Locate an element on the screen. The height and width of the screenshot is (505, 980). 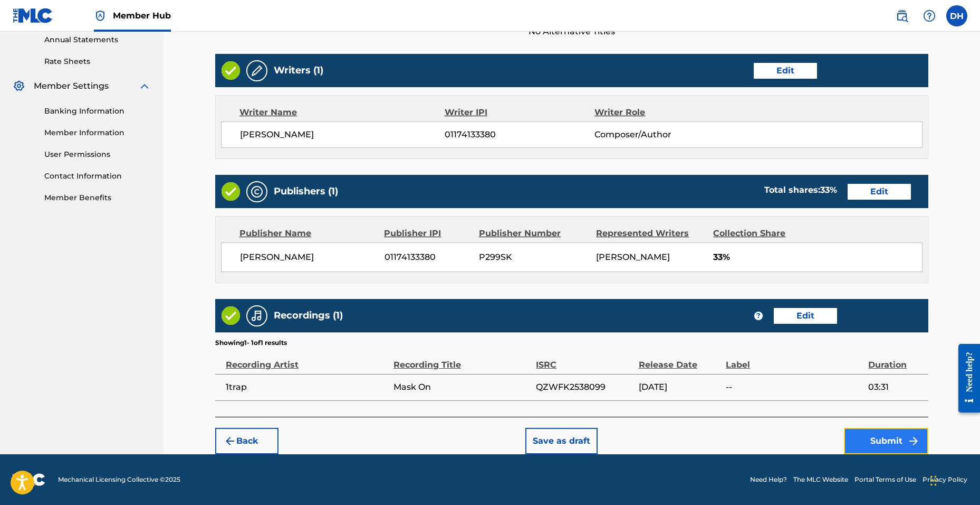
a: User Permissions is located at coordinates (98, 154).